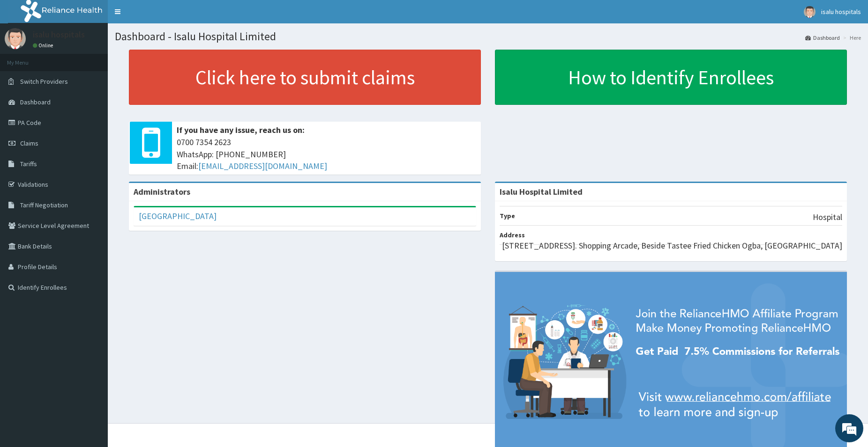 This screenshot has height=447, width=868. Describe the element at coordinates (822, 37) in the screenshot. I see `a: Dashboard` at that location.